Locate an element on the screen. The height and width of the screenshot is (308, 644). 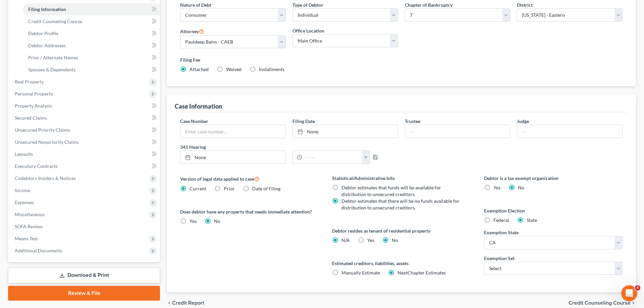
a: Prior / Alternate Names is located at coordinates (91, 58).